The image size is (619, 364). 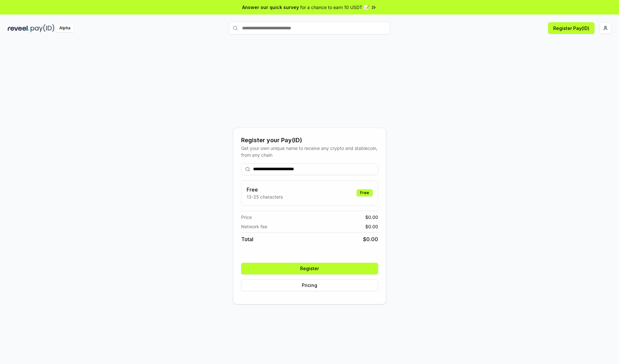 I want to click on span: Price, so click(x=246, y=217).